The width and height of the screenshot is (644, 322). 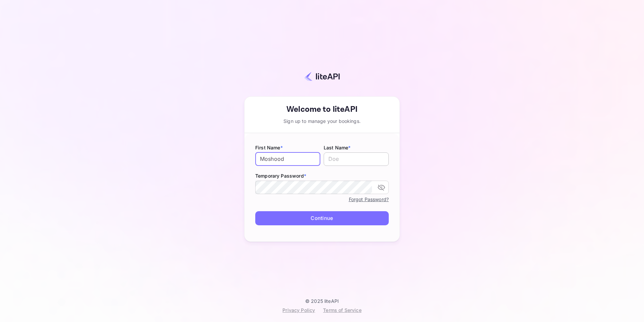 What do you see at coordinates (288, 159) in the screenshot?
I see `input: John` at bounding box center [288, 159].